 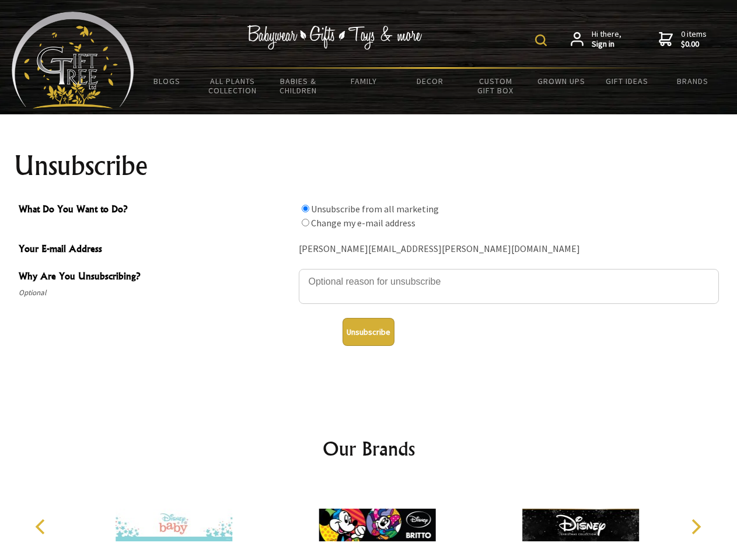 I want to click on a: Babies & Children, so click(x=298, y=86).